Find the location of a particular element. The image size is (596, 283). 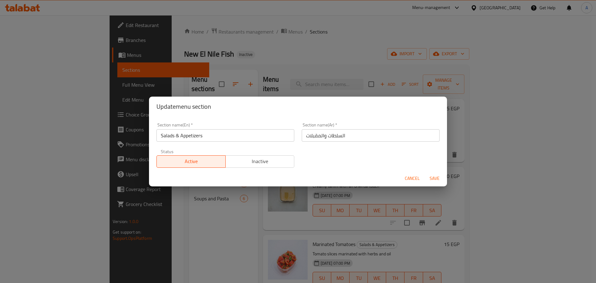

input: Please enter section name(en) is located at coordinates (225, 135).